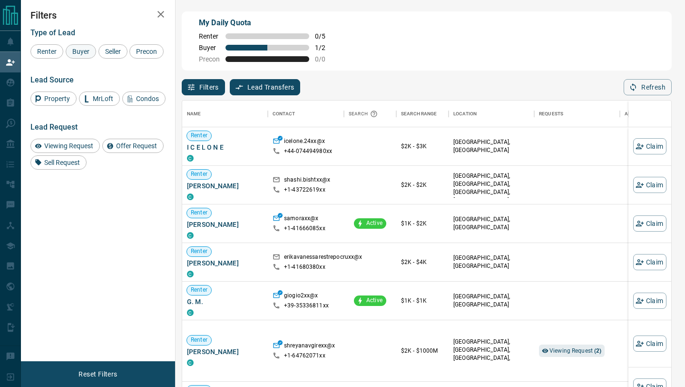 This screenshot has width=685, height=387. What do you see at coordinates (305, 142) in the screenshot?
I see `p: icelone.24xx@x` at bounding box center [305, 142].